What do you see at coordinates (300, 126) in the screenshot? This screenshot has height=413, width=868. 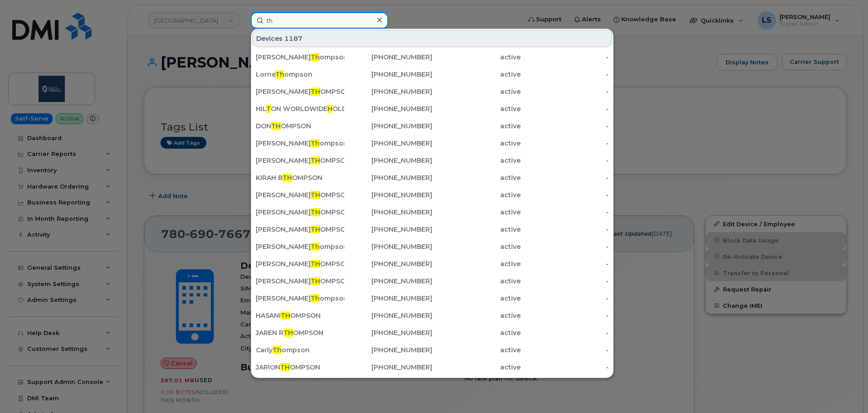 I see `div: DON OMPSON` at bounding box center [300, 126].